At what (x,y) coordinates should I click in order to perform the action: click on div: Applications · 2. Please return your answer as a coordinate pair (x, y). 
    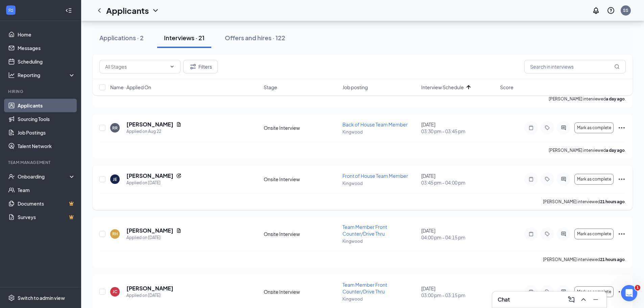
    Looking at the image, I should click on (122, 37).